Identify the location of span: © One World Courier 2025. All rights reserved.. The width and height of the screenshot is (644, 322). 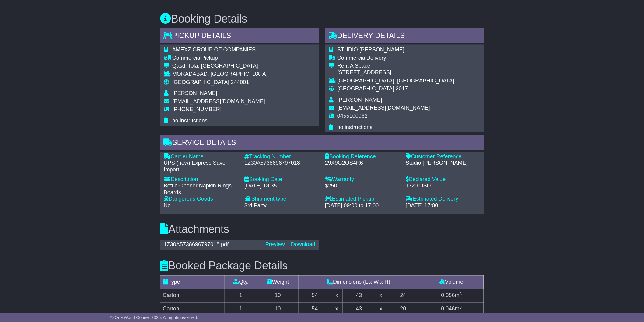
(155, 317).